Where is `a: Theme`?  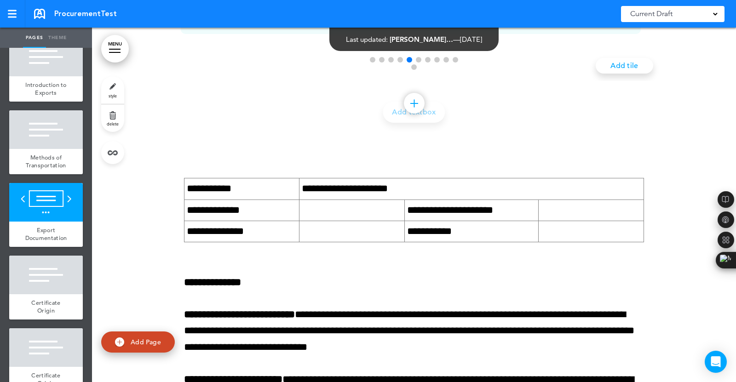 a: Theme is located at coordinates (58, 38).